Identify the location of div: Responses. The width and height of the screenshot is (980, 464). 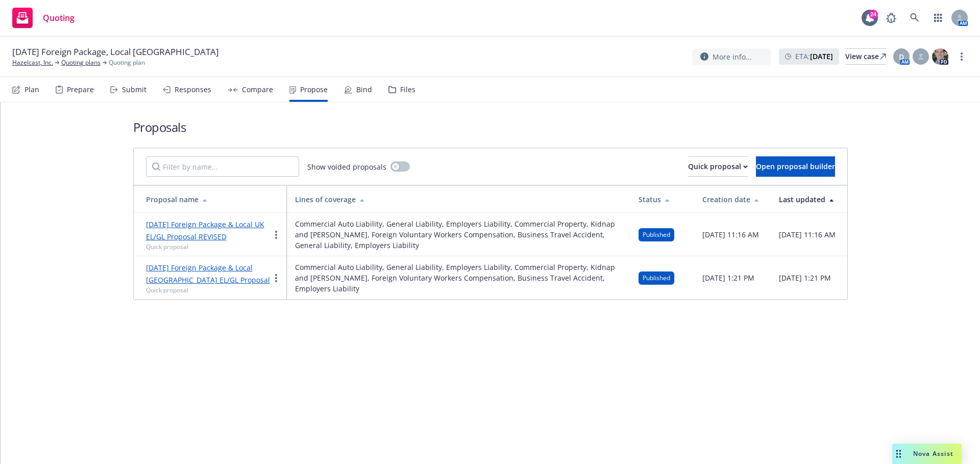
(192, 89).